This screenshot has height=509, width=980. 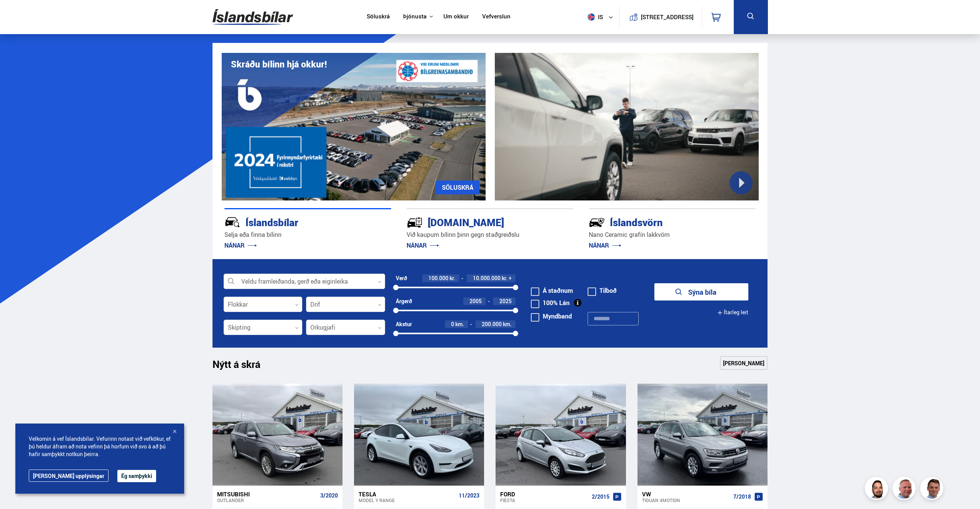 What do you see at coordinates (438, 278) in the screenshot?
I see `span: 100.000` at bounding box center [438, 278].